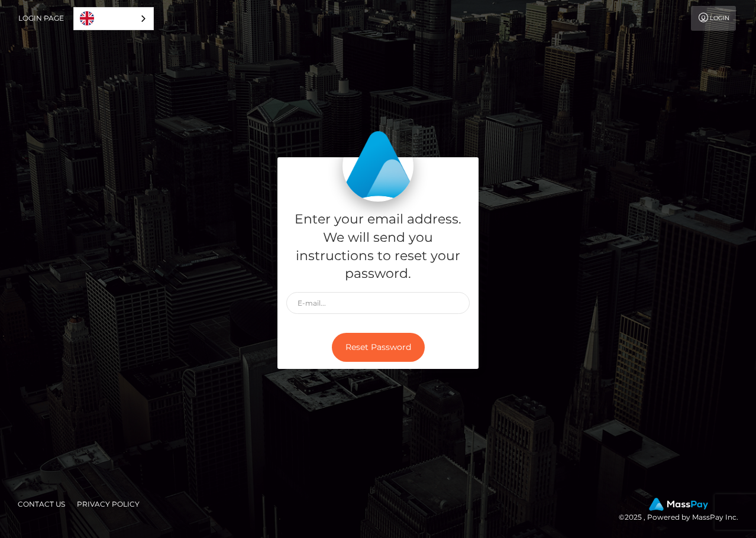  What do you see at coordinates (378, 303) in the screenshot?
I see `input: E-mail...` at bounding box center [378, 303].